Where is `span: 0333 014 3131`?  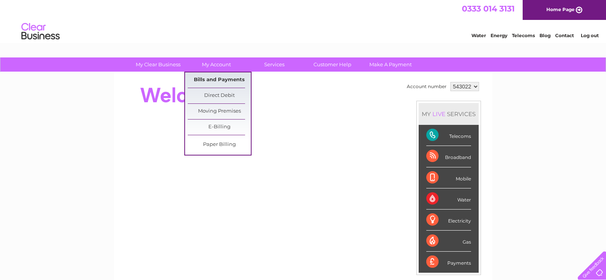 span: 0333 014 3131 is located at coordinates (488, 8).